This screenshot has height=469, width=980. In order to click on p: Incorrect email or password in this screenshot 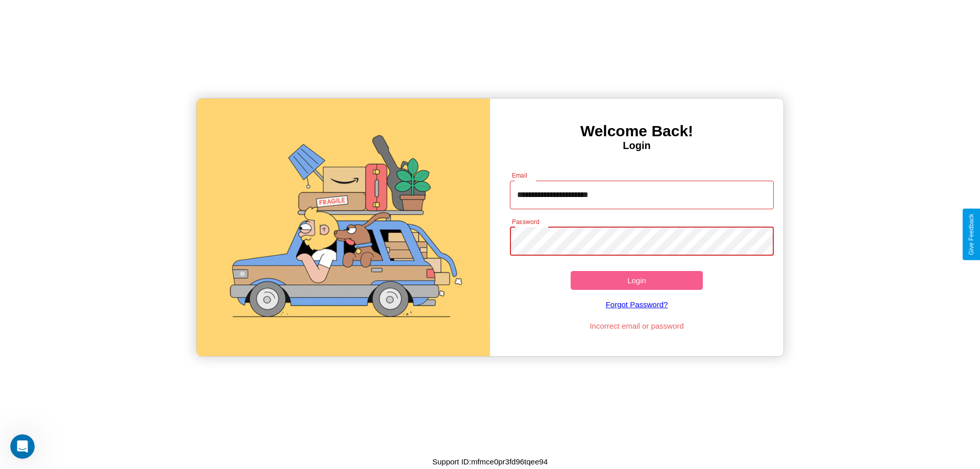, I will do `click(637, 326)`.